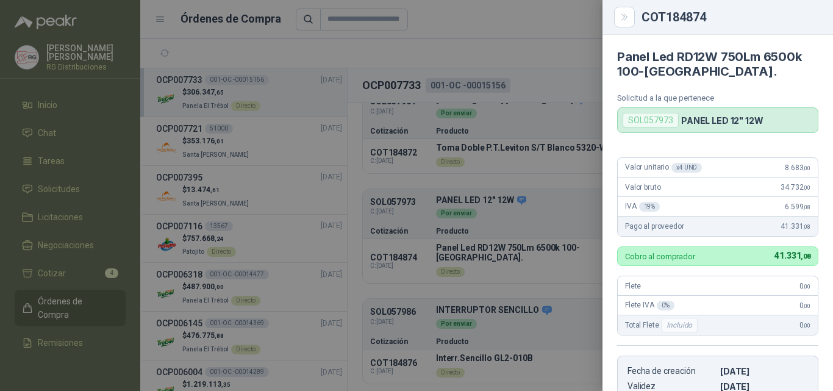  Describe the element at coordinates (642, 207) in the screenshot. I see `span: IVA` at that location.